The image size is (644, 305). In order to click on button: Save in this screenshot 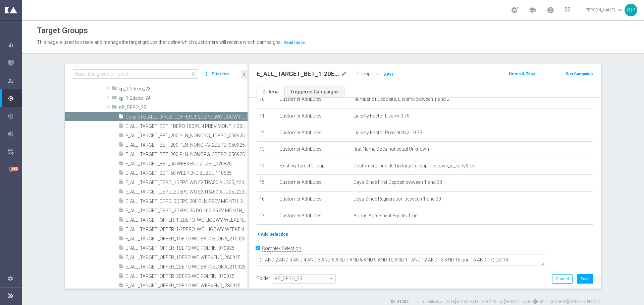, I will do `click(585, 279)`.